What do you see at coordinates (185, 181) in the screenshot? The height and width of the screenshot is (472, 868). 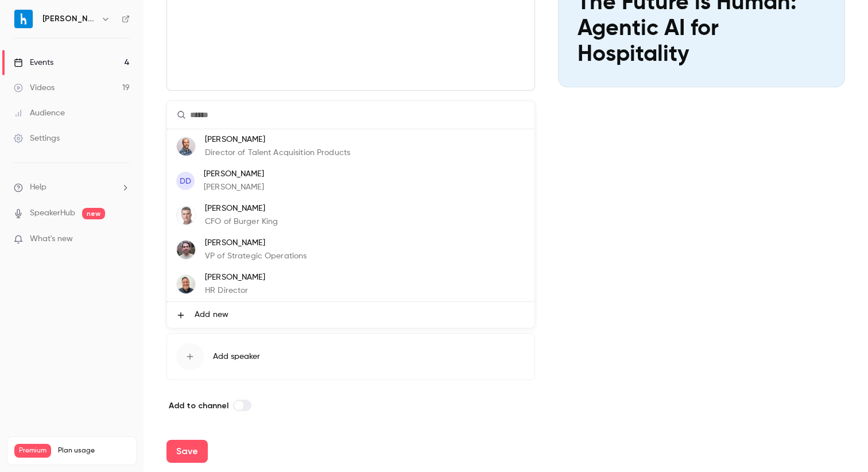 I see `span: DD` at bounding box center [185, 181].